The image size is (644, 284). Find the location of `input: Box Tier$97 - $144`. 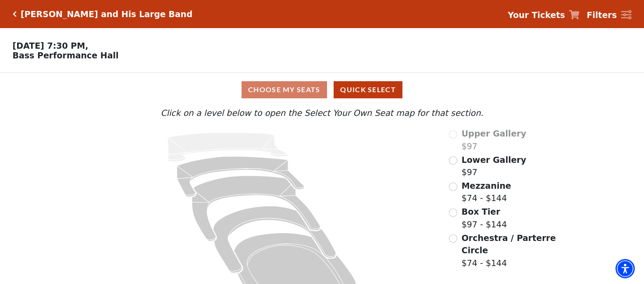

input: Box Tier$97 - $144 is located at coordinates (453, 213).